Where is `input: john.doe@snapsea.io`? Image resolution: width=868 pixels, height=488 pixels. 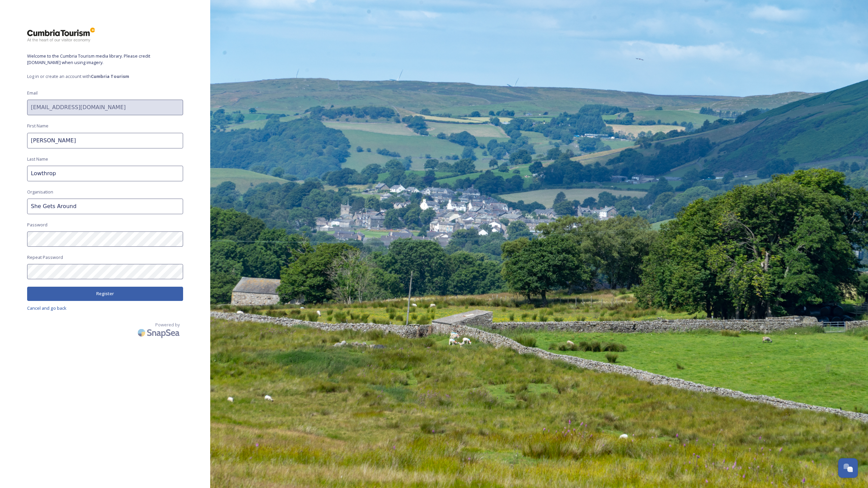 input: john.doe@snapsea.io is located at coordinates (105, 107).